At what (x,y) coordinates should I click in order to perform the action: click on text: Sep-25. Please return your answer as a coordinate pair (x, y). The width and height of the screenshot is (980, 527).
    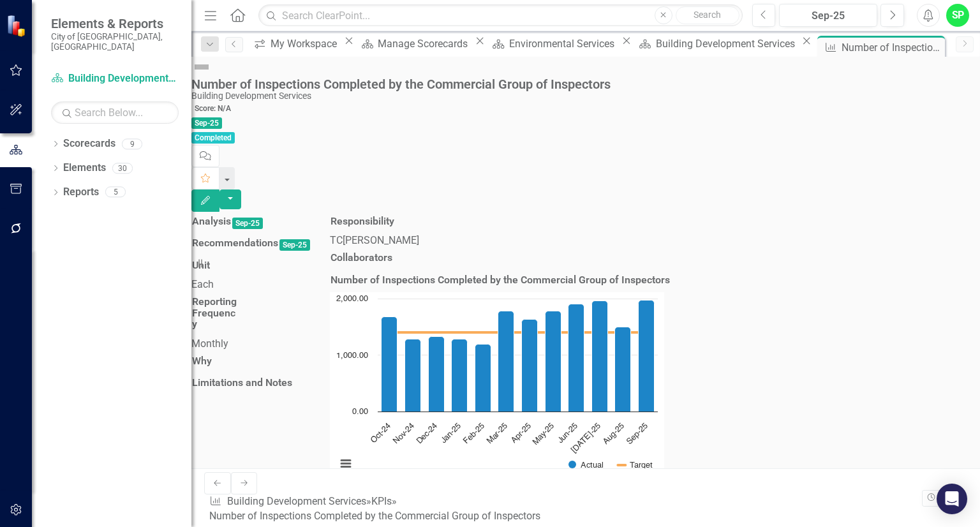
    Looking at the image, I should click on (637, 434).